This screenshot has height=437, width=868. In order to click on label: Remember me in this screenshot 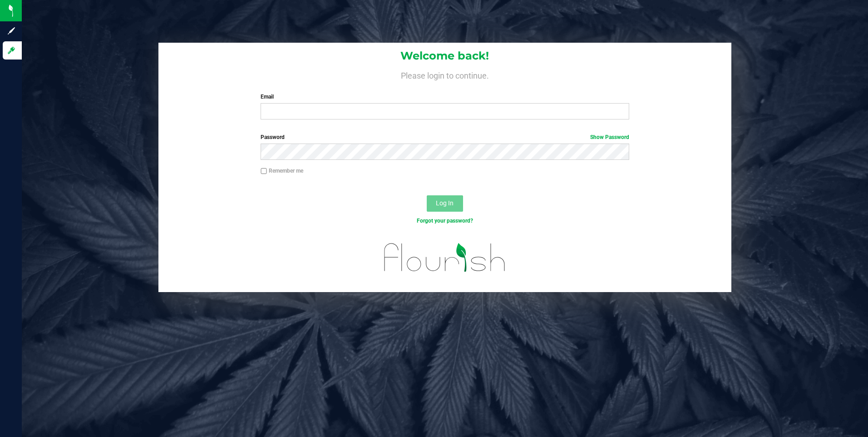, I will do `click(282, 171)`.